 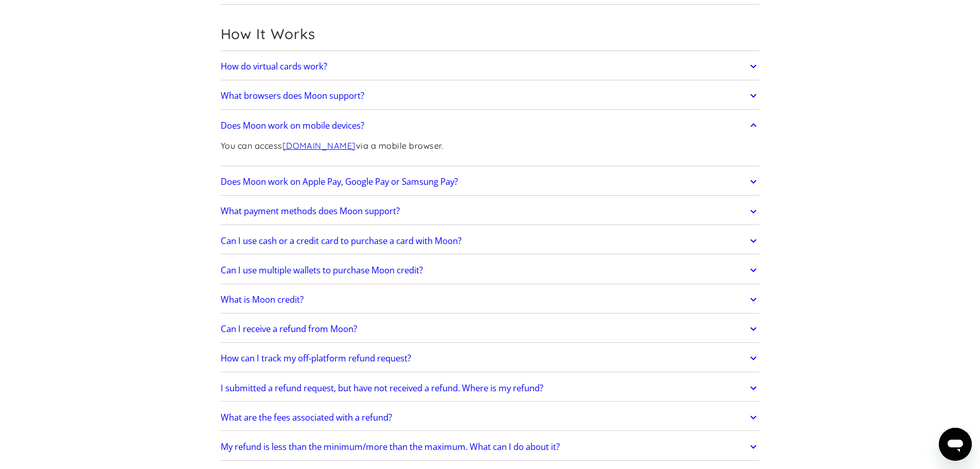 I want to click on h2: Can I use multiple wallets to purchase Moon credit?, so click(x=321, y=270).